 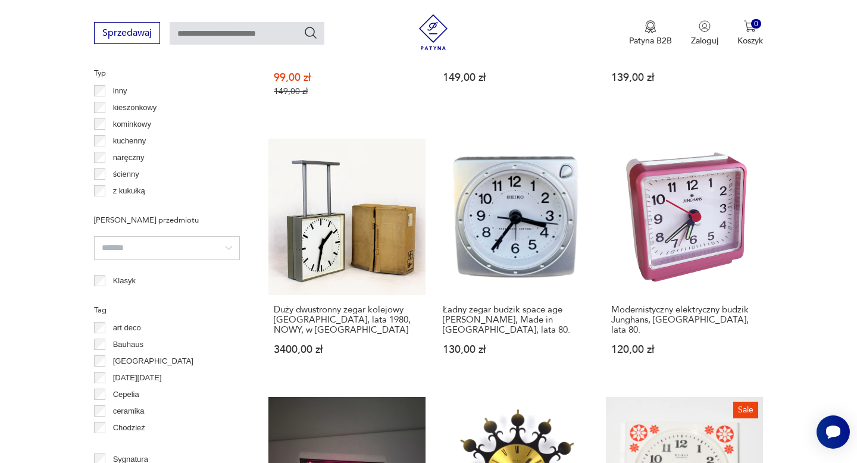 I want to click on button: Sprzedawaj, so click(x=127, y=33).